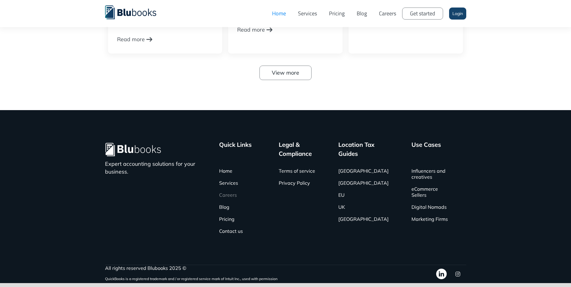 The image size is (571, 287). What do you see at coordinates (191, 279) in the screenshot?
I see `sup: QuickBooks is a registered trademark and / or registered service mark of Intuit Inc., used with p...` at bounding box center [191, 279].